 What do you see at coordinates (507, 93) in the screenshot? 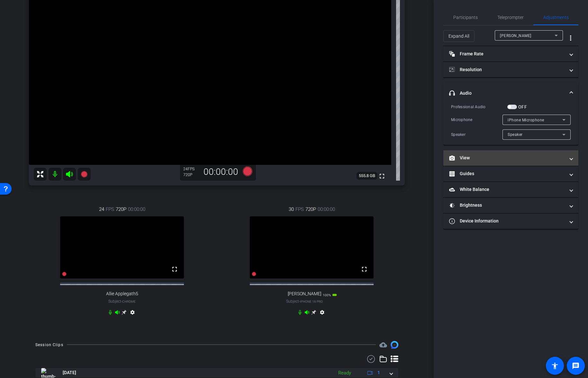
I see `mat-panel-title: Audio` at bounding box center [507, 93].